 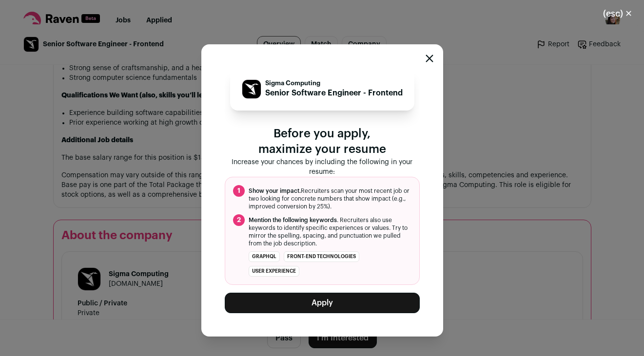 What do you see at coordinates (334, 84) in the screenshot?
I see `p: Sigma Computing` at bounding box center [334, 84].